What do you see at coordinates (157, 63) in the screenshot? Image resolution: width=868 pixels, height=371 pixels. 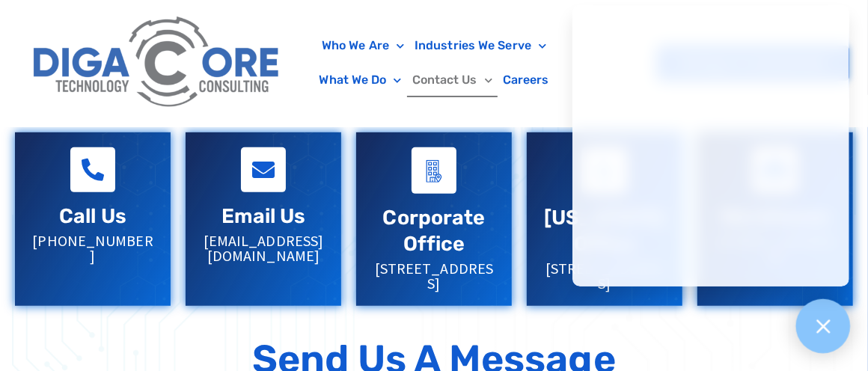 I see `img: Digacore Logo` at bounding box center [157, 63].